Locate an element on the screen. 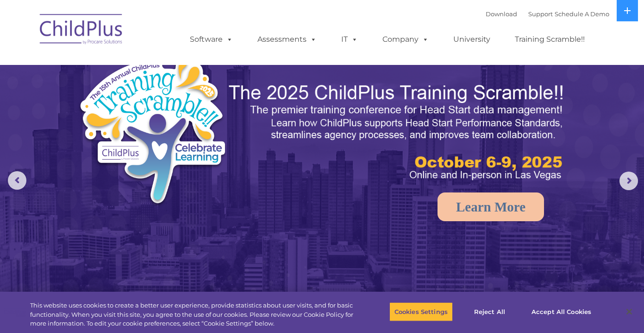 The width and height of the screenshot is (644, 333). a: Download is located at coordinates (502, 14).